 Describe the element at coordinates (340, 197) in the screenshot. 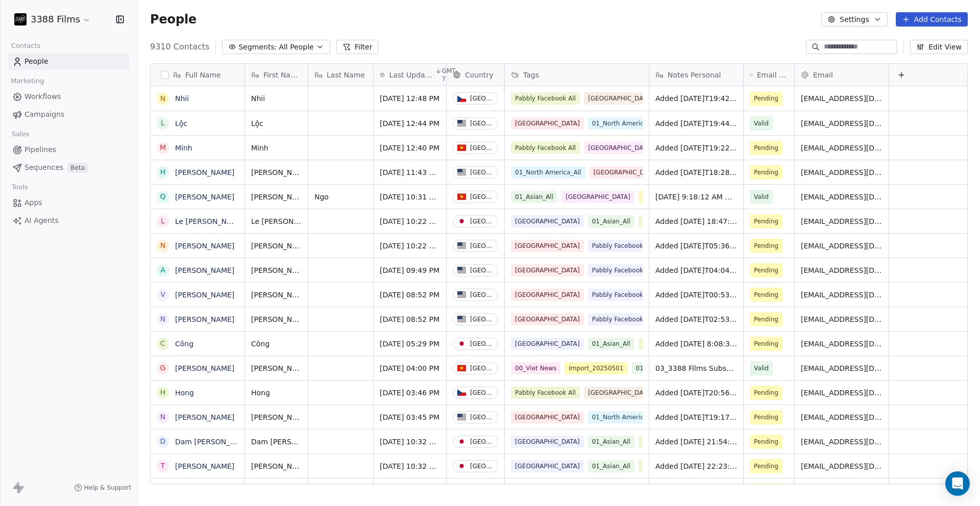

I see `span: Ngo` at that location.